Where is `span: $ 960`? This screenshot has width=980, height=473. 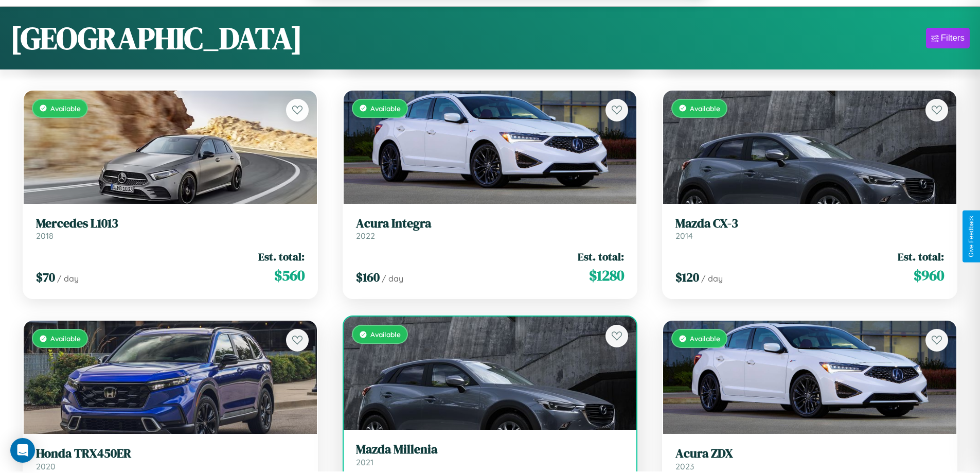 span: $ 960 is located at coordinates (929, 276).